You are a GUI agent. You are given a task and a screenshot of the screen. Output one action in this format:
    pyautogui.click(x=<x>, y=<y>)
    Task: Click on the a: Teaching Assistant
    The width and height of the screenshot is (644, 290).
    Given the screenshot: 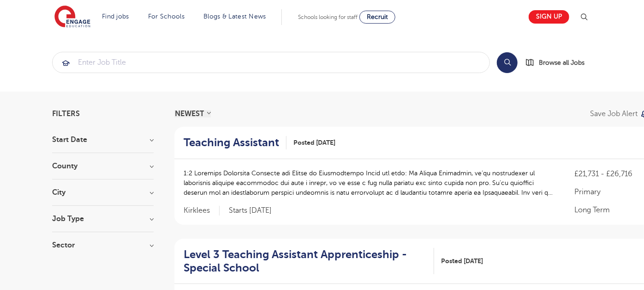 What is the action you would take?
    pyautogui.click(x=235, y=142)
    